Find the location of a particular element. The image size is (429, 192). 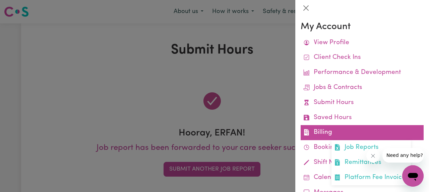

a: Job Reports is located at coordinates (371, 148).